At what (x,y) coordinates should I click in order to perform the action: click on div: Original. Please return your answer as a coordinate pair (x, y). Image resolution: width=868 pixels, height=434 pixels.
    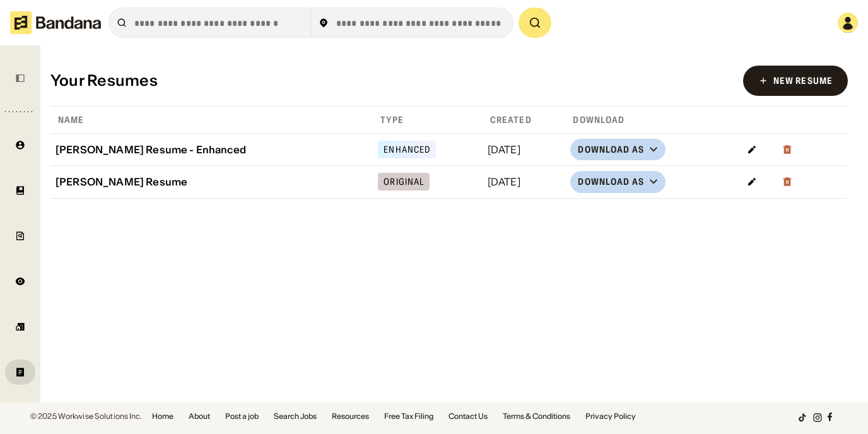
    Looking at the image, I should click on (404, 182).